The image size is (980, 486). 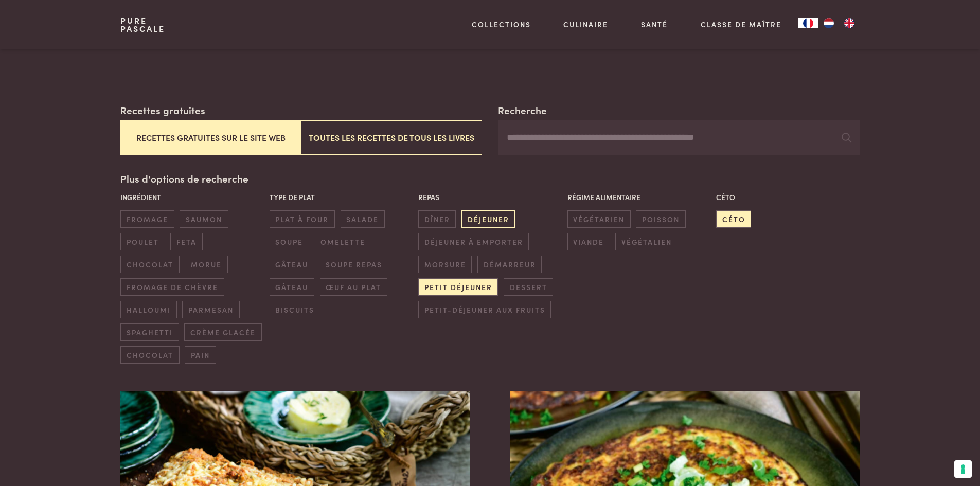 What do you see at coordinates (488, 219) in the screenshot?
I see `span: déjeuner` at bounding box center [488, 219].